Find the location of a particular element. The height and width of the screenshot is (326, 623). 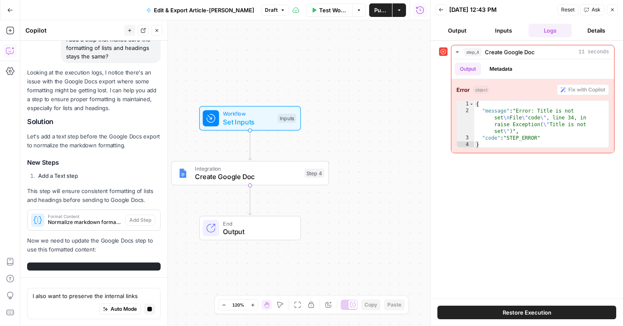

div: WorkflowSet InputsInputs is located at coordinates (250, 119).